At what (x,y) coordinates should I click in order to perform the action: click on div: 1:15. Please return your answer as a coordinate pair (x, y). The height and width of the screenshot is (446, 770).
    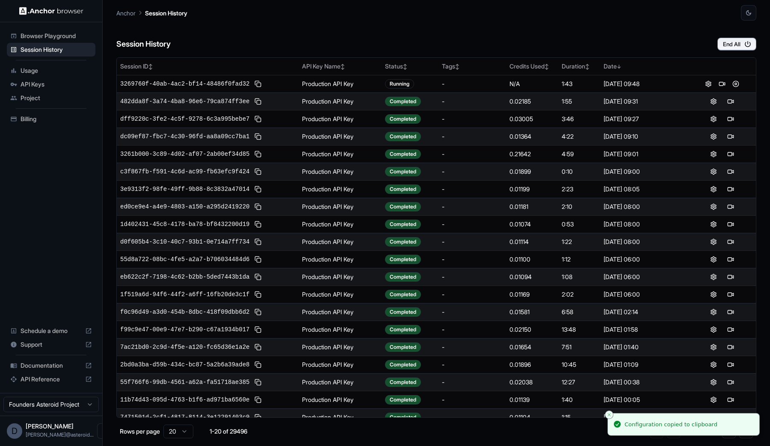
    Looking at the image, I should click on (579, 417).